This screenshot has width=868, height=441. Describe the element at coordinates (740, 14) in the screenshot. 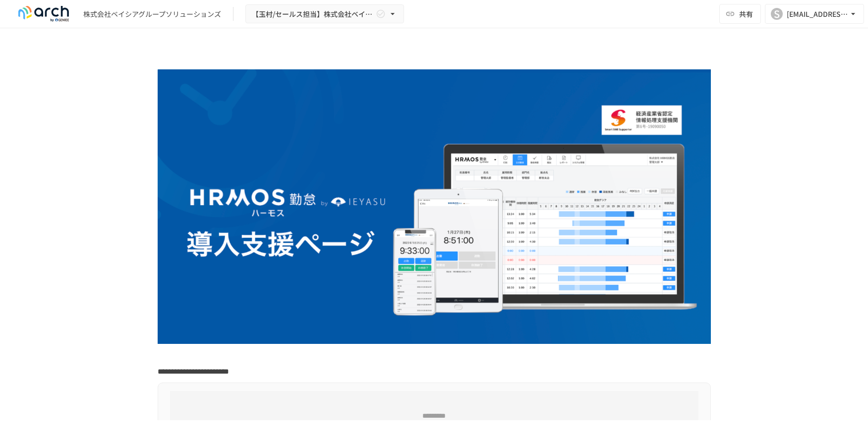

I see `button: 共有` at that location.